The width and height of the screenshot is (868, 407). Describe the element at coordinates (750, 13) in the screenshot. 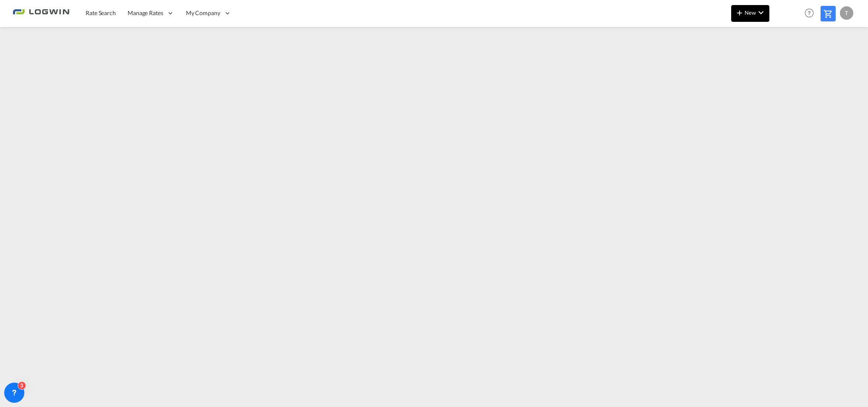

I see `button: icon-plus 400-fgNewicon-chevron-down` at that location.